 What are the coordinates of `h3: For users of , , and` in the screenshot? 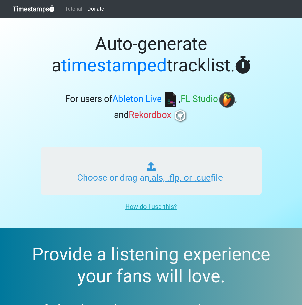 It's located at (151, 108).